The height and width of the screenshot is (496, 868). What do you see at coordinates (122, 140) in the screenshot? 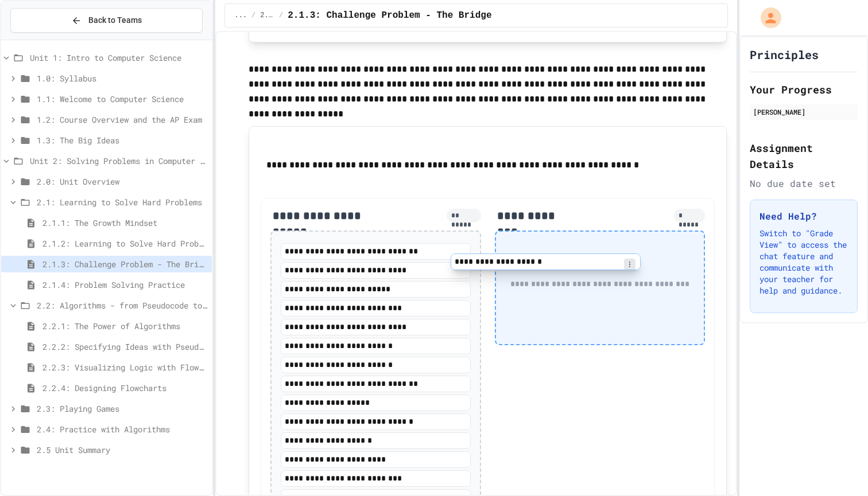
I see `span: 1.3: The Big Ideas` at bounding box center [122, 140].